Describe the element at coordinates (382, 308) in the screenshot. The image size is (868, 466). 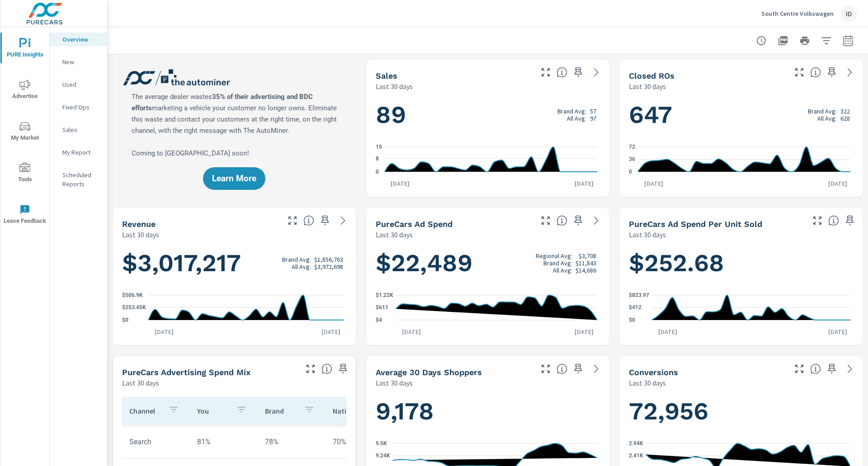
I see `text: $611` at that location.